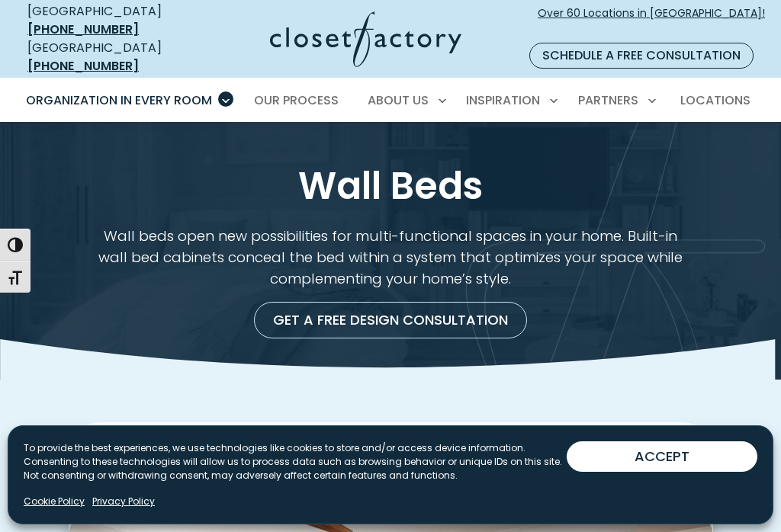 The image size is (781, 532). Describe the element at coordinates (608, 100) in the screenshot. I see `span: Partners` at that location.